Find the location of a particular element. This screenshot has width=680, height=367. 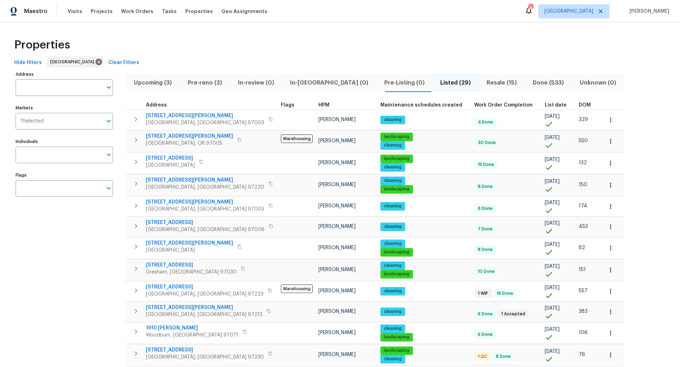

span: Tasks is located at coordinates (169, 11).